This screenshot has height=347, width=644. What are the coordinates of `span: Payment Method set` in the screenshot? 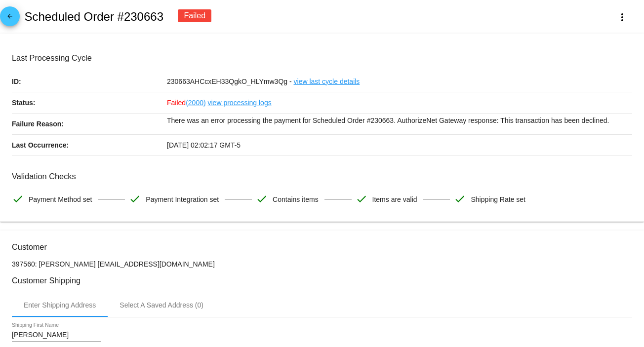 It's located at (60, 200).